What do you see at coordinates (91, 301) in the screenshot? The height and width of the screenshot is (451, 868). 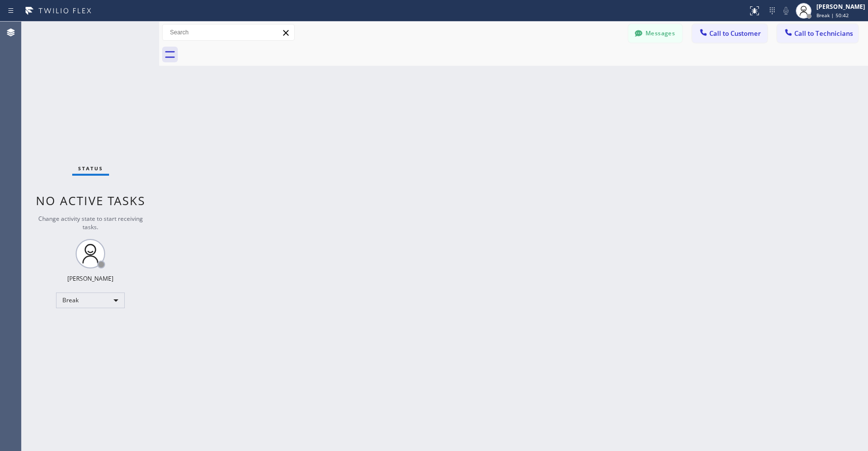 I see `div: Break` at bounding box center [91, 301].